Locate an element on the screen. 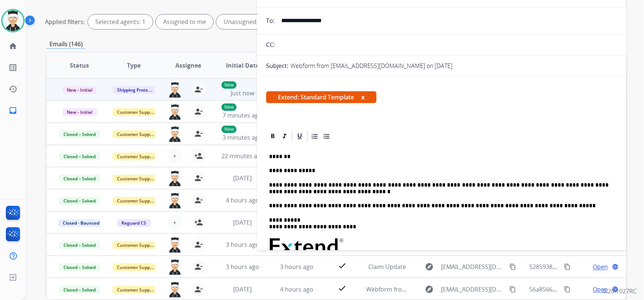 The height and width of the screenshot is (300, 644). span: Extend: Standard Template is located at coordinates (321, 97).